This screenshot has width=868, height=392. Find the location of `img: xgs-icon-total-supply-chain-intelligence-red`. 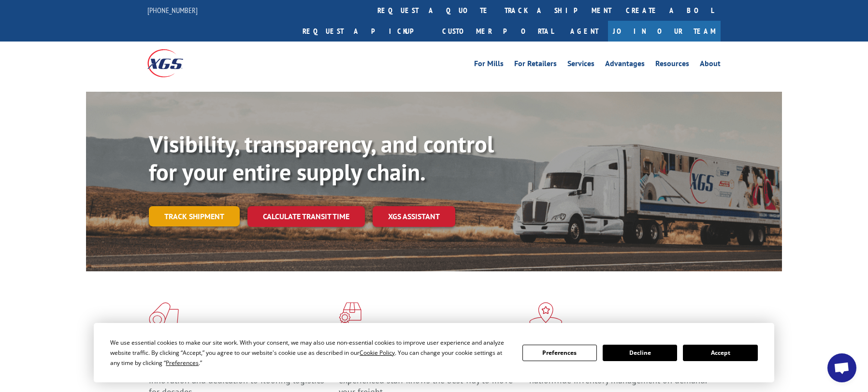

img: xgs-icon-total-supply-chain-intelligence-red is located at coordinates (164, 315).